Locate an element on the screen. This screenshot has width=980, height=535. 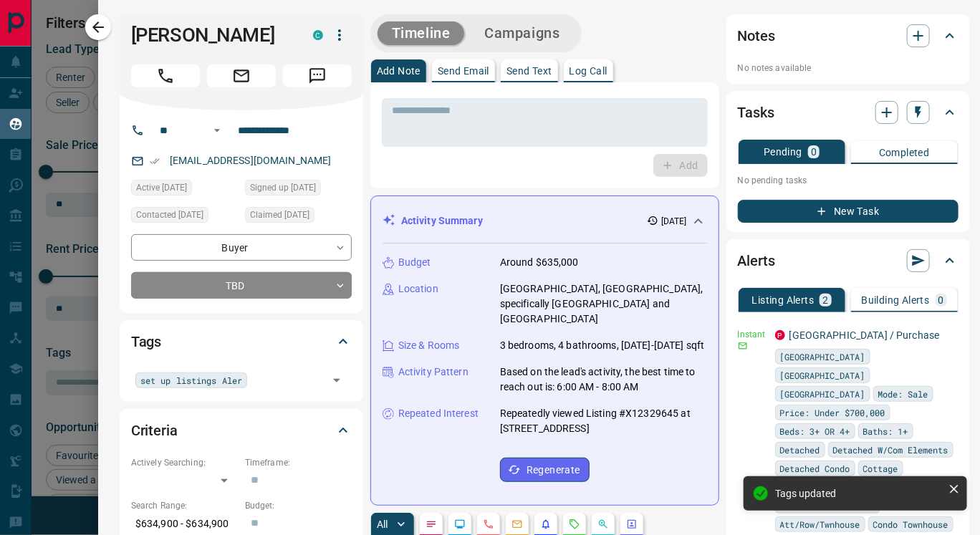
p: Size & Rooms is located at coordinates (429, 346).